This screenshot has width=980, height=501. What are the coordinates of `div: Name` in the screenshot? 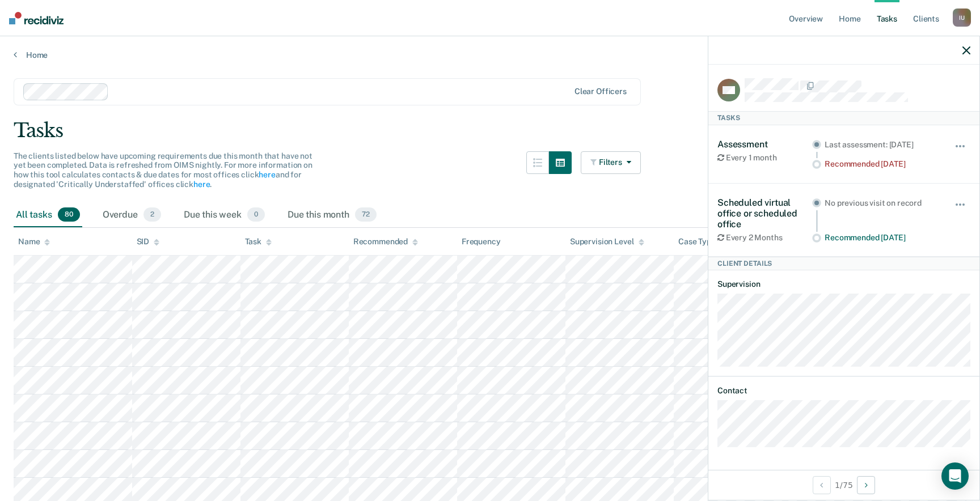 It's located at (34, 241).